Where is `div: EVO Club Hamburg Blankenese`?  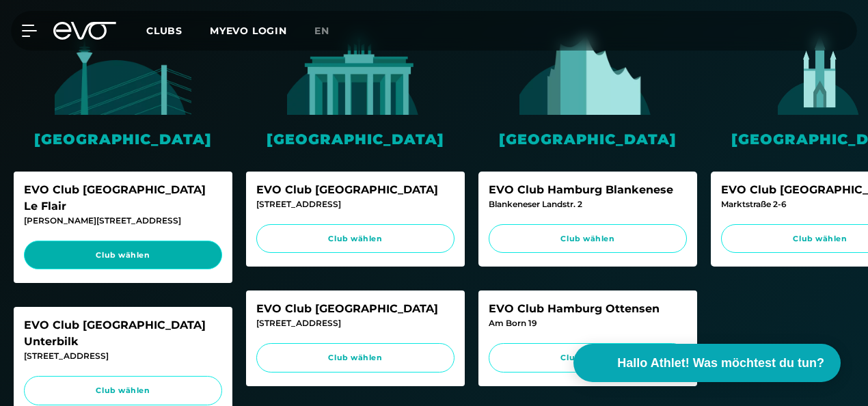 div: EVO Club Hamburg Blankenese is located at coordinates (588, 190).